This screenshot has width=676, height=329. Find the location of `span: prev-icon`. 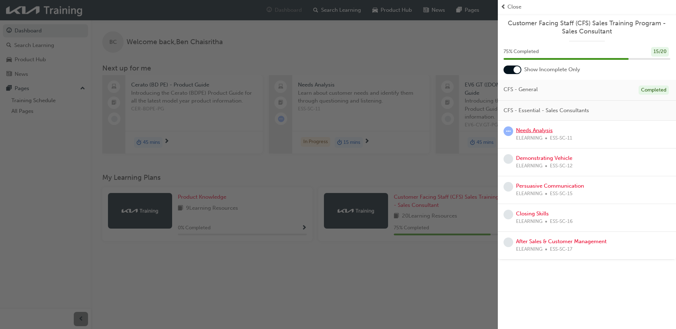

span: prev-icon is located at coordinates (503, 7).